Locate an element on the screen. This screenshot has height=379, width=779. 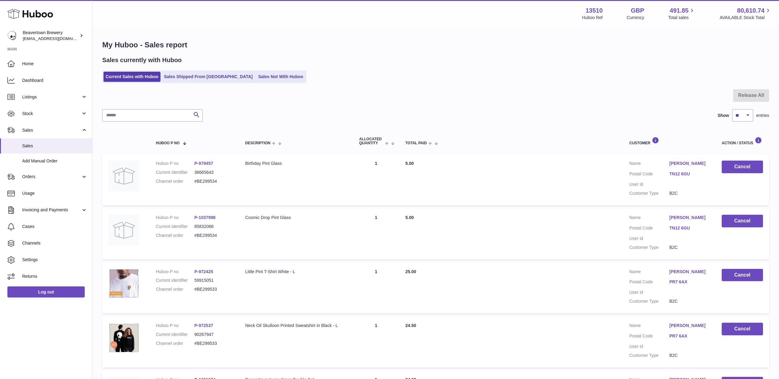
span: Cases is located at coordinates (55, 227).